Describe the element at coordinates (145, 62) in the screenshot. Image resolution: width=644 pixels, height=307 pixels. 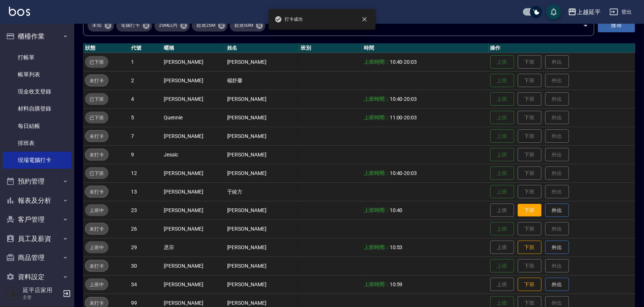
I see `td: 1` at that location.